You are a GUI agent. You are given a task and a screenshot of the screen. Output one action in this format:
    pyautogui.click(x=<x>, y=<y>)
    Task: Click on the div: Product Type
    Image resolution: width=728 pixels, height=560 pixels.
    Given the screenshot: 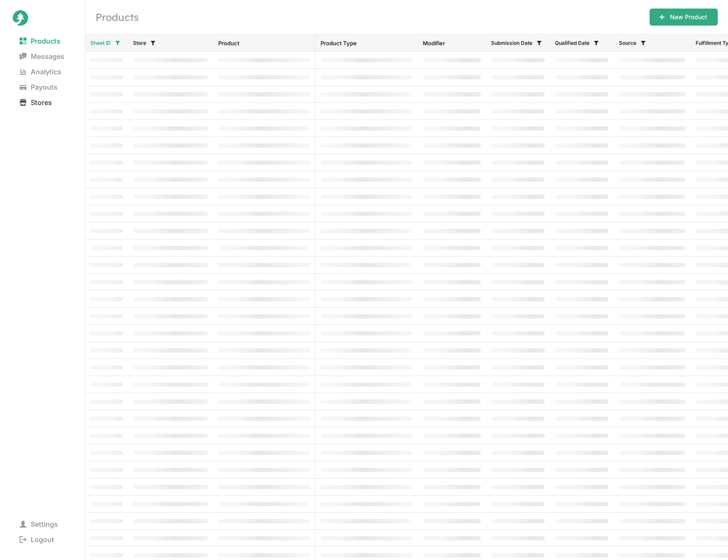 What is the action you would take?
    pyautogui.click(x=367, y=43)
    